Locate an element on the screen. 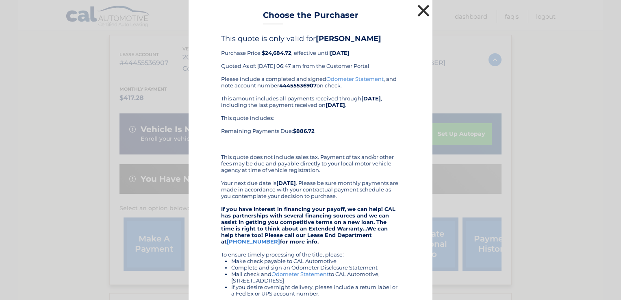 The width and height of the screenshot is (621, 300). li: Complete and sign an Odometer Disclosure Statement is located at coordinates (315, 267).